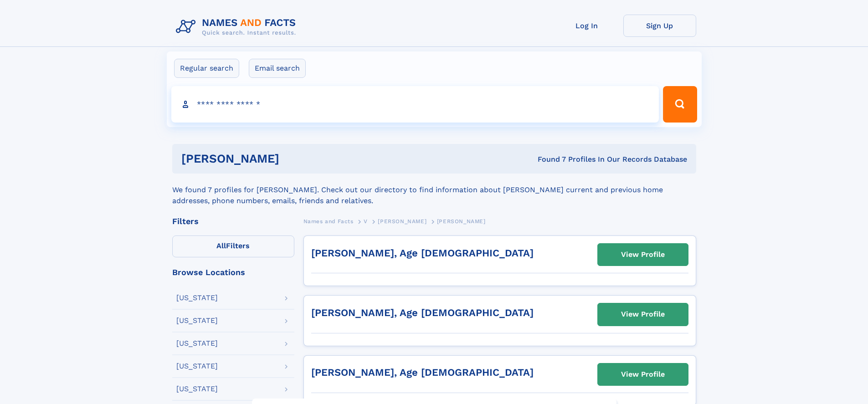 Image resolution: width=868 pixels, height=404 pixels. Describe the element at coordinates (365, 221) in the screenshot. I see `span: V` at that location.